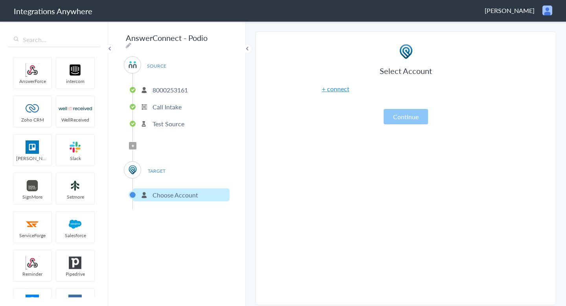 The image size is (566, 306). Describe the element at coordinates (167, 107) in the screenshot. I see `p: Call Intake` at that location.